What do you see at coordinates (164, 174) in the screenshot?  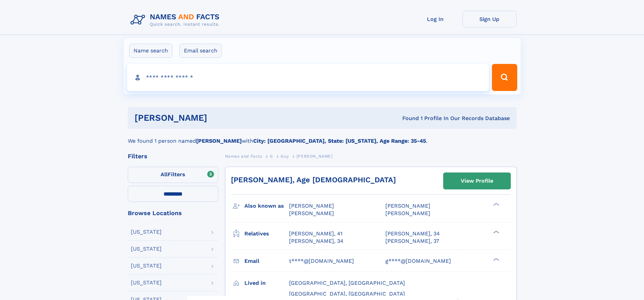 I see `span: All` at bounding box center [164, 174].